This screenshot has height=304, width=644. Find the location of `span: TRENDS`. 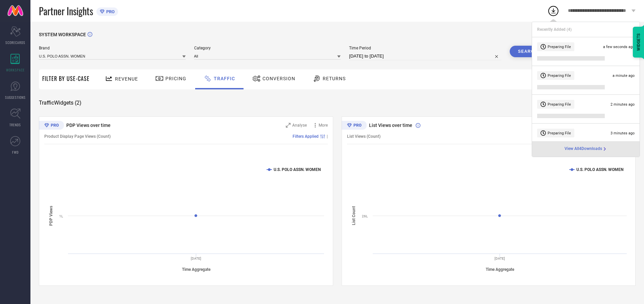

span: TRENDS is located at coordinates (15, 125).